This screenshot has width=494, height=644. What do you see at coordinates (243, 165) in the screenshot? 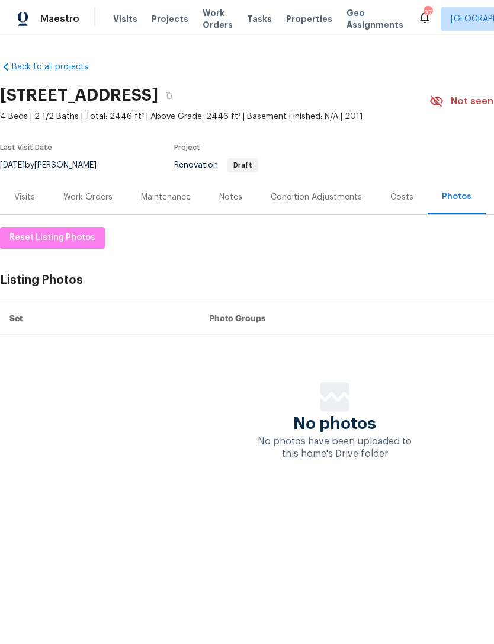
I see `span: Draft` at bounding box center [243, 165].